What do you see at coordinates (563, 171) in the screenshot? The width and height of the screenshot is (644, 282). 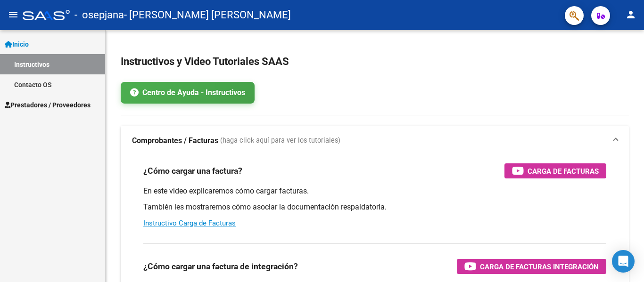 I see `span: Carga de Facturas` at bounding box center [563, 171].